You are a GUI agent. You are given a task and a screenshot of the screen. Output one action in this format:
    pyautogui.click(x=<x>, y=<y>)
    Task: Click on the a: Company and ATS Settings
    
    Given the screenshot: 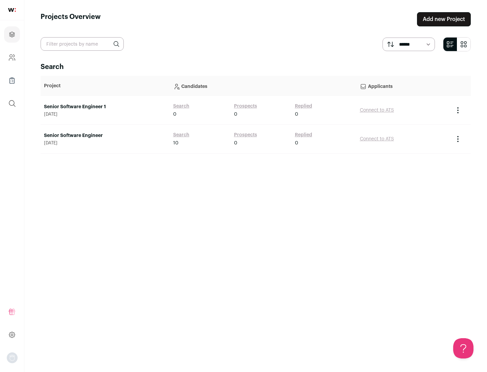 What is the action you would take?
    pyautogui.click(x=12, y=57)
    